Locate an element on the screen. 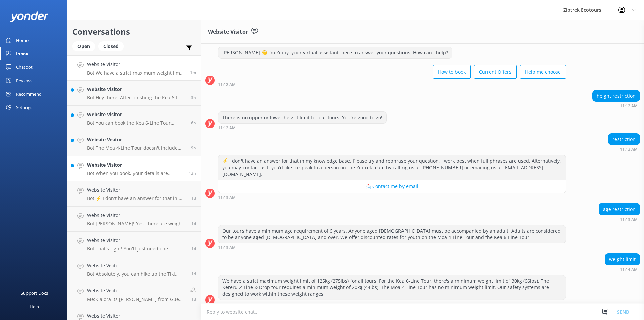 The width and height of the screenshot is (644, 320). div: Recommend is located at coordinates (29, 94).